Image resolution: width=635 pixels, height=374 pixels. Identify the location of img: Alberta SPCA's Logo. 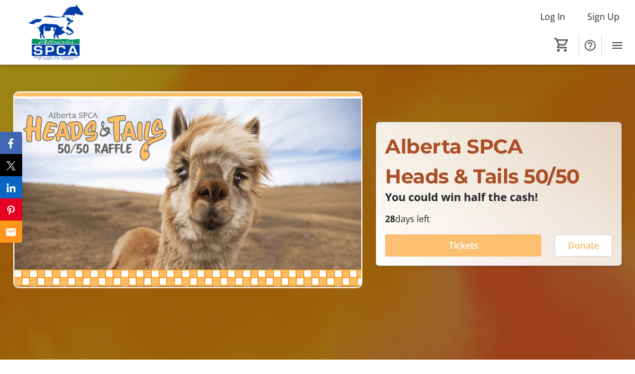
(56, 32).